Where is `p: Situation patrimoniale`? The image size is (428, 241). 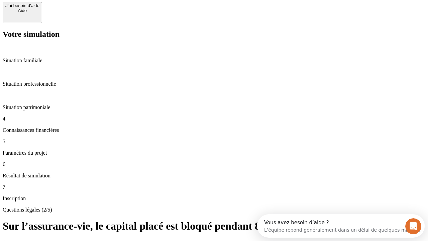 p: Situation patrimoniale is located at coordinates (214, 107).